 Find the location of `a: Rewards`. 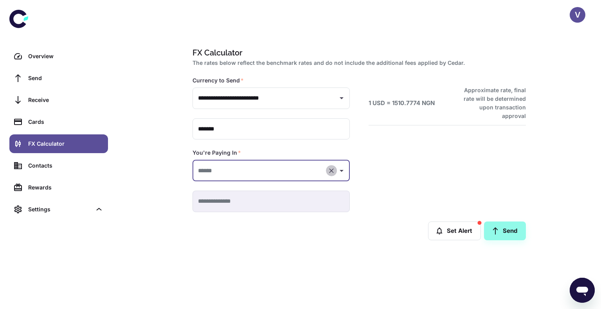

a: Rewards is located at coordinates (59, 188).